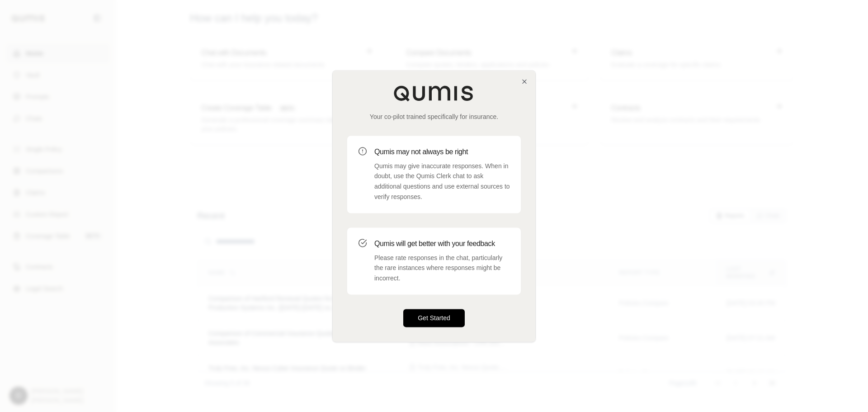  What do you see at coordinates (434, 318) in the screenshot?
I see `button: Get Started` at bounding box center [434, 318].